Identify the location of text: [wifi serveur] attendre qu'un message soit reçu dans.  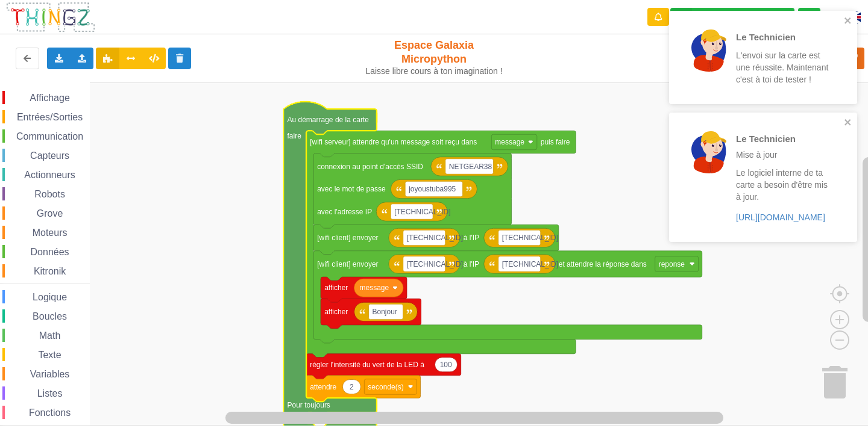
(393, 142).